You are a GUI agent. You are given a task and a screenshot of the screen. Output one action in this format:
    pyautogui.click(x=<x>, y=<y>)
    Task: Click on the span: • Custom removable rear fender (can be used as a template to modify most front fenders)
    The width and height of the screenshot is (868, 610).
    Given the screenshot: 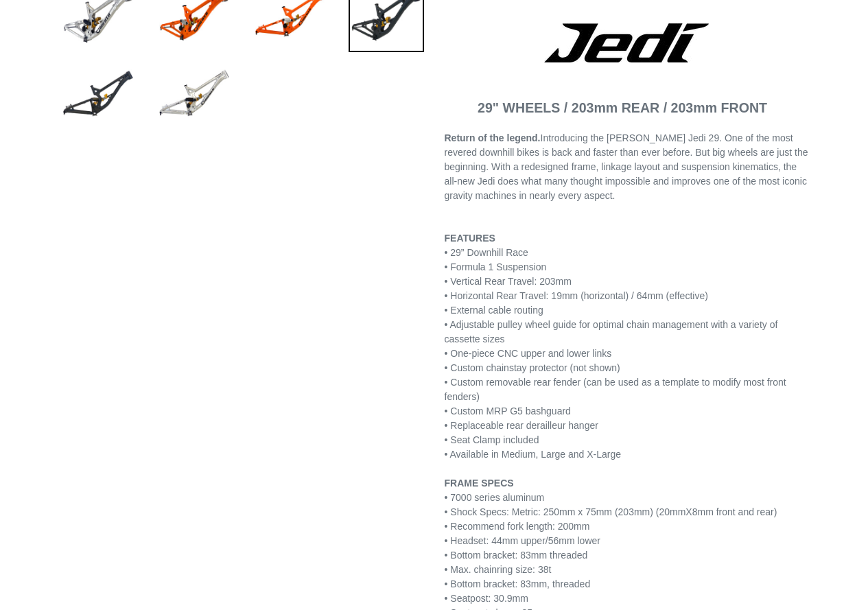 What is the action you would take?
    pyautogui.click(x=616, y=389)
    